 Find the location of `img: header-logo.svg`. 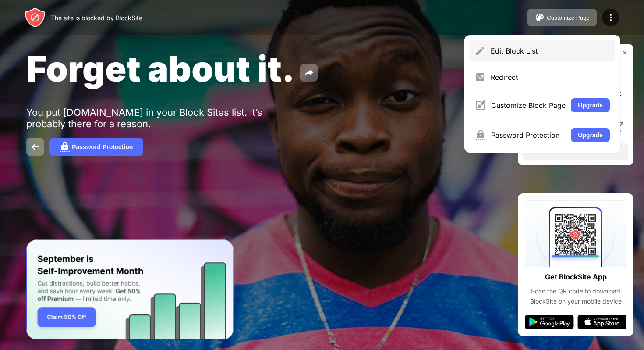

img: header-logo.svg is located at coordinates (35, 18).